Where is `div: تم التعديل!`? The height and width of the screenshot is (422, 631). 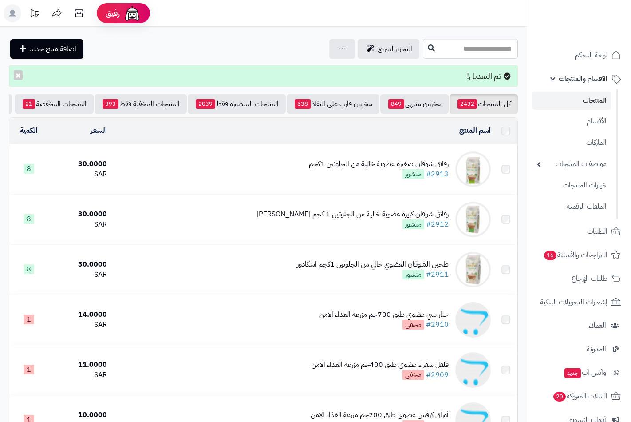
div: تم التعديل! is located at coordinates (263, 76).